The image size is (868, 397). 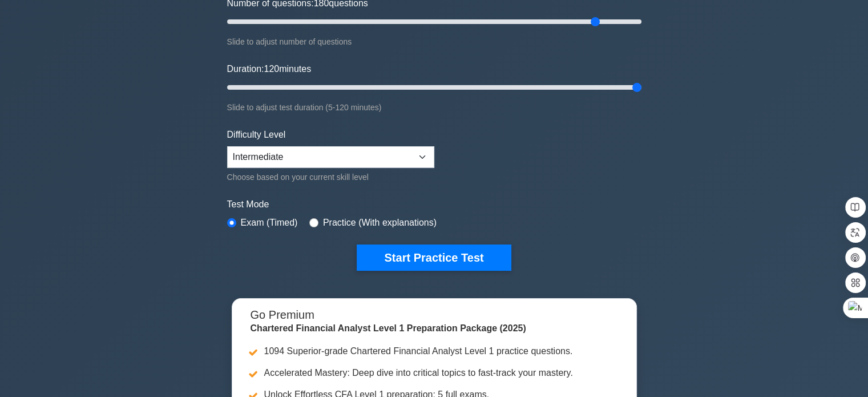 What do you see at coordinates (434, 205) in the screenshot?
I see `label: Test Mode` at bounding box center [434, 205].